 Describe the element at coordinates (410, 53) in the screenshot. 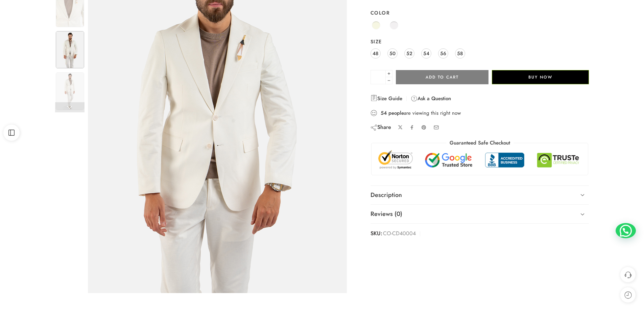

I see `span: 52` at that location.